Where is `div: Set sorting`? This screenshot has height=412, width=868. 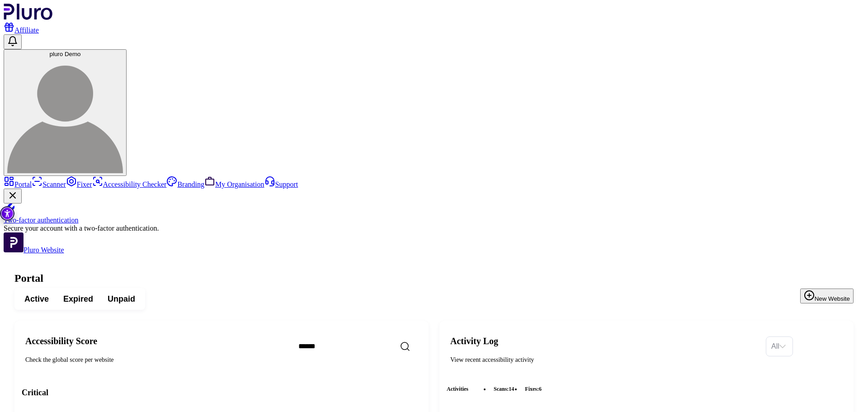 div: Set sorting is located at coordinates (780, 347).